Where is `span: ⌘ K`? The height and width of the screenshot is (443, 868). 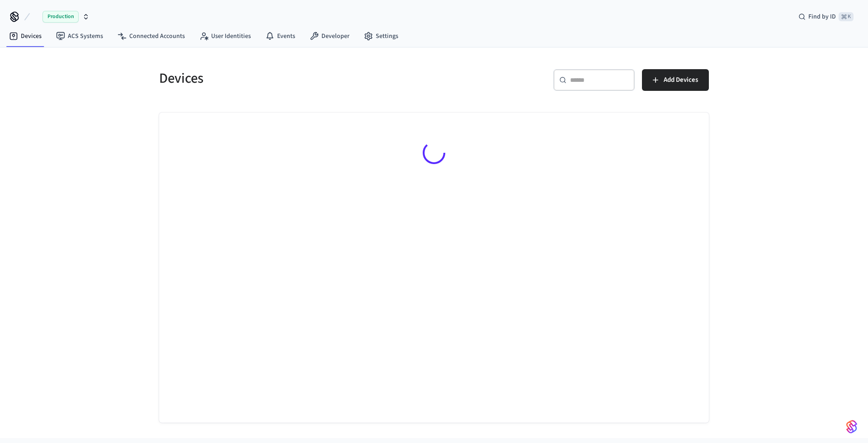
span: ⌘ K is located at coordinates (846, 17).